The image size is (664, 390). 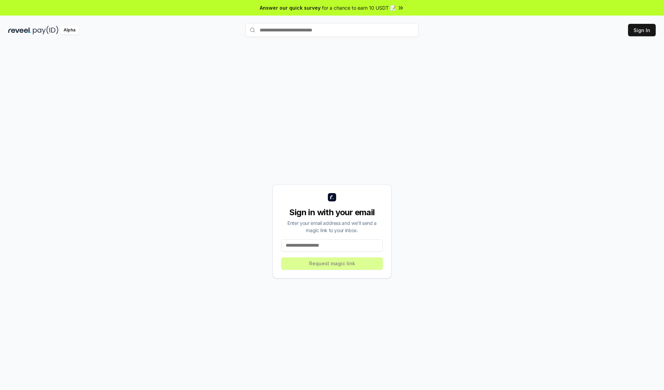 I want to click on div: Alpha, so click(x=69, y=30).